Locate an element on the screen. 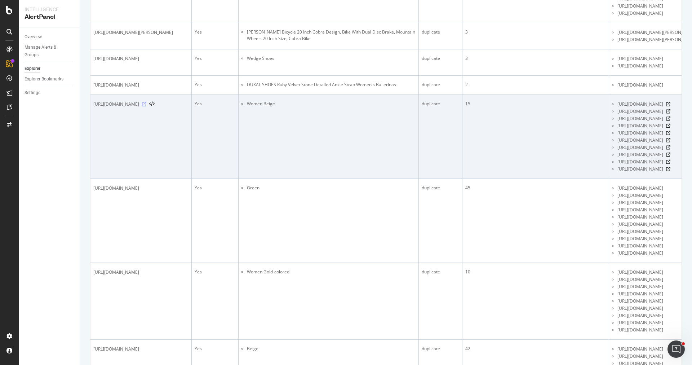 This screenshot has height=365, width=692. li: Green is located at coordinates (331, 188).